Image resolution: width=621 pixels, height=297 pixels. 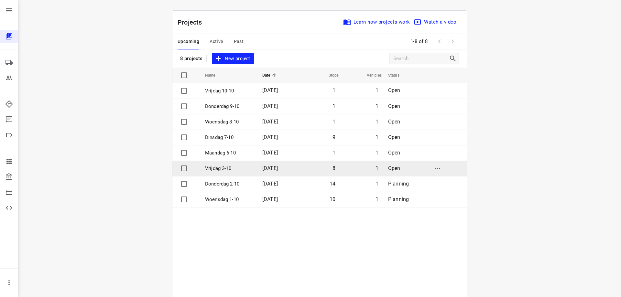 I want to click on span: Date, so click(x=270, y=75).